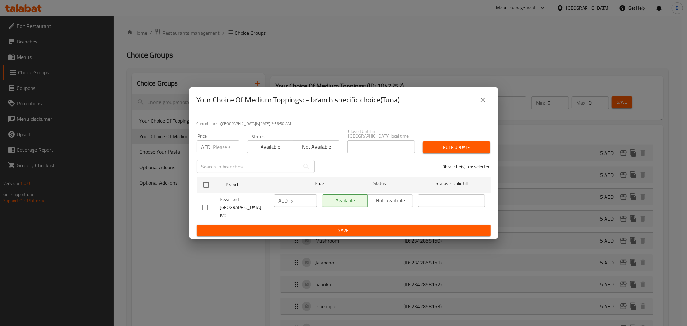  I want to click on span: Price, so click(319, 183).